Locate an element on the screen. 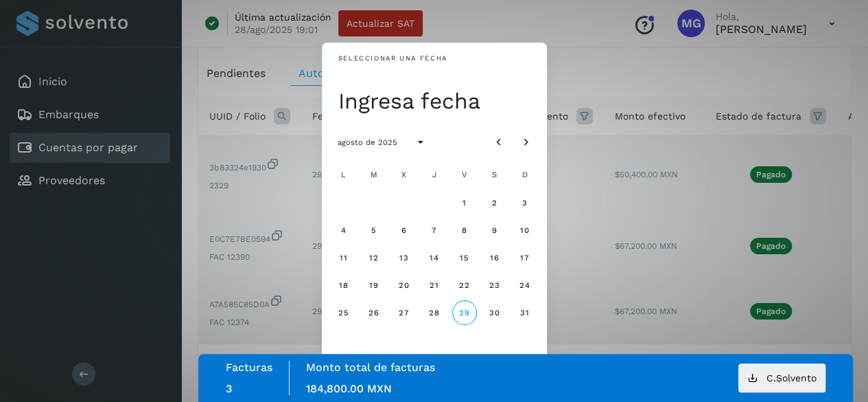 This screenshot has width=868, height=402. button: viernes, 22 de agosto de 2025 is located at coordinates (465, 285).